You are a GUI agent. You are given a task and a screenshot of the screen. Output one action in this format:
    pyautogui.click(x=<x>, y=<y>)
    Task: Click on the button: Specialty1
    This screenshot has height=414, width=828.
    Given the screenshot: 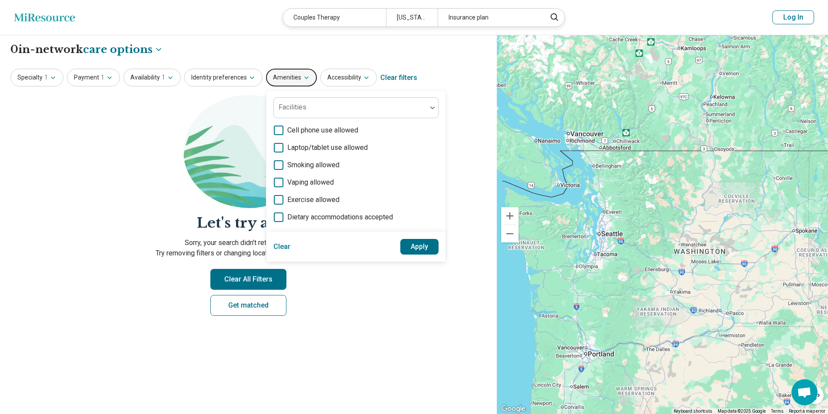 What is the action you would take?
    pyautogui.click(x=37, y=77)
    